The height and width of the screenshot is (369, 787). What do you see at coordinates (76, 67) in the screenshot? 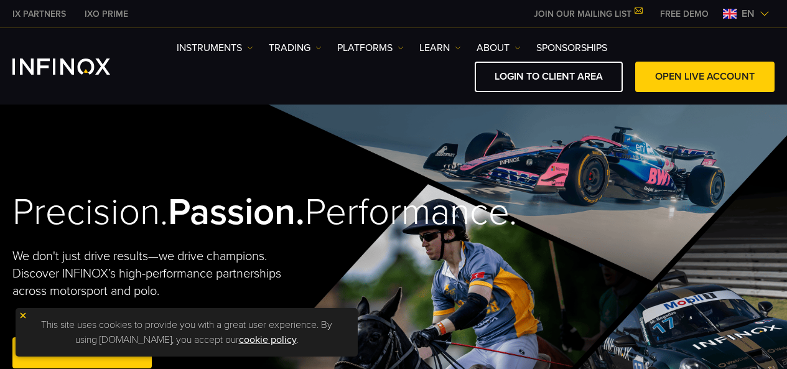
I see `a: INFINOX Logo` at bounding box center [76, 67].